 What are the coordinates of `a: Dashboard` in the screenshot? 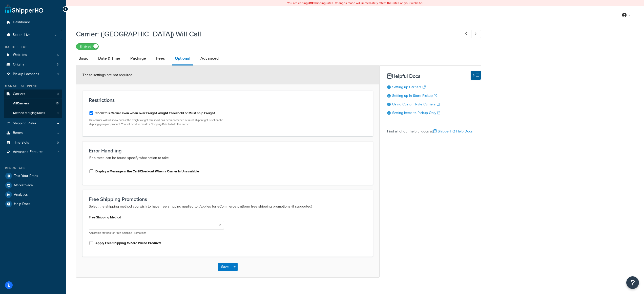 It's located at (33, 22).